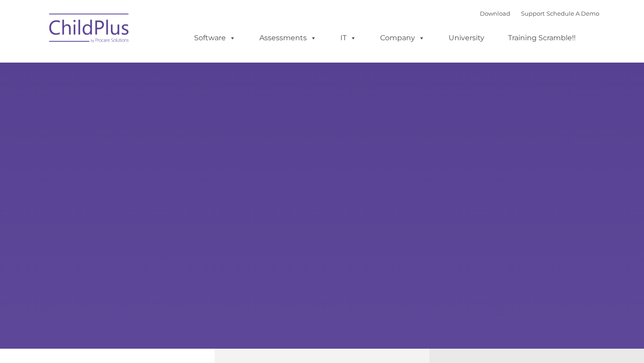 Image resolution: width=644 pixels, height=363 pixels. What do you see at coordinates (215, 38) in the screenshot?
I see `a: Software` at bounding box center [215, 38].